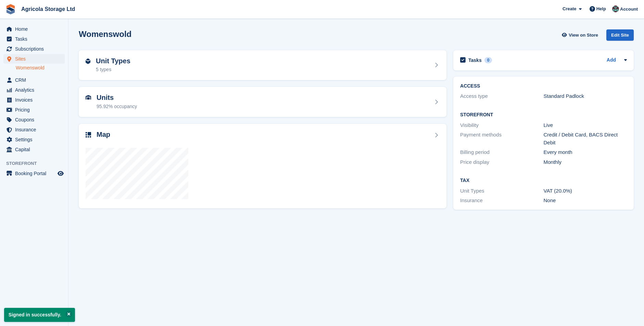 Image resolution: width=644 pixels, height=326 pixels. I want to click on div: None, so click(585, 201).